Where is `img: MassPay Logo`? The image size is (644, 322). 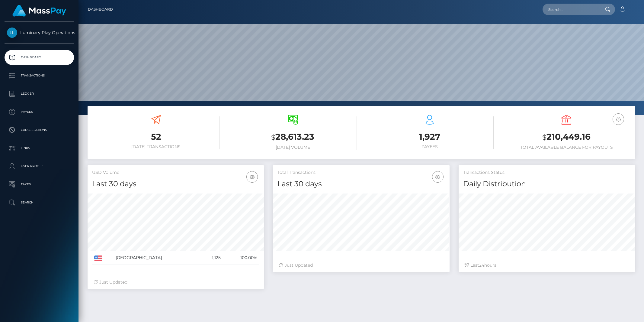
img: MassPay Logo is located at coordinates (39, 11).